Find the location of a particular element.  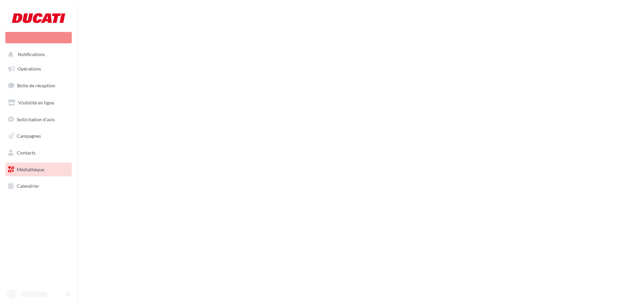

a: Boîte de réception is located at coordinates (39, 85).